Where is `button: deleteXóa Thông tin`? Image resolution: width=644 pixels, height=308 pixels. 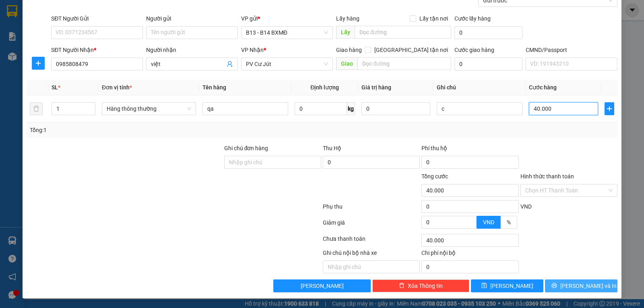
button: deleteXóa Thông tin is located at coordinates (421, 286).